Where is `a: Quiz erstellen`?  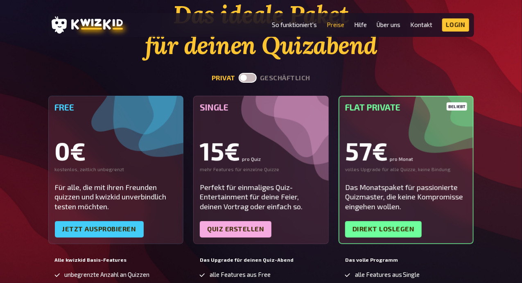
a: Quiz erstellen is located at coordinates (235, 229).